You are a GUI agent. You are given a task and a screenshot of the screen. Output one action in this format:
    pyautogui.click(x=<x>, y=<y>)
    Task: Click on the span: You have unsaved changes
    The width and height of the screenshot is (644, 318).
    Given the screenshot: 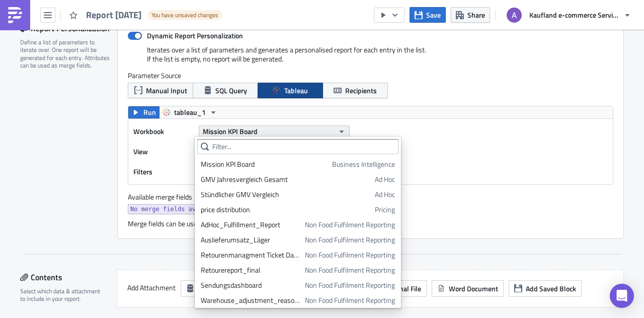 What is the action you would take?
    pyautogui.click(x=185, y=15)
    